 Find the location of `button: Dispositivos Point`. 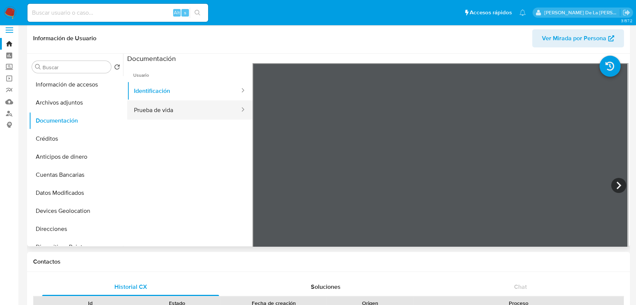

button: Dispositivos Point is located at coordinates (76, 247).